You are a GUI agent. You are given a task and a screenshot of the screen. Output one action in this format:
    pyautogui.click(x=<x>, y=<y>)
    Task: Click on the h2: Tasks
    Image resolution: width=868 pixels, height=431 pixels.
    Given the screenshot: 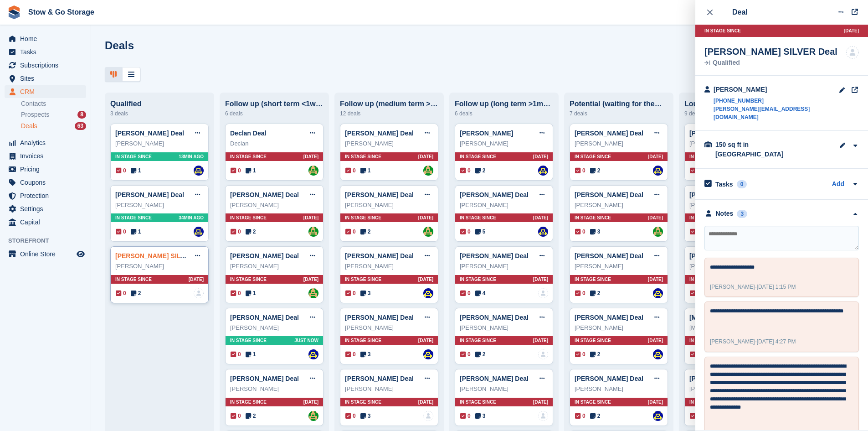 What is the action you would take?
    pyautogui.click(x=724, y=184)
    